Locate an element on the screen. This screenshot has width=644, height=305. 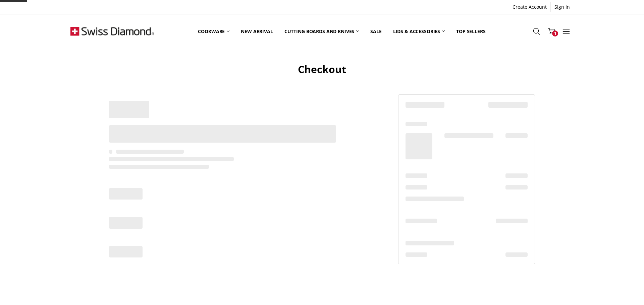
a: Lids & Accessories is located at coordinates (419, 31).